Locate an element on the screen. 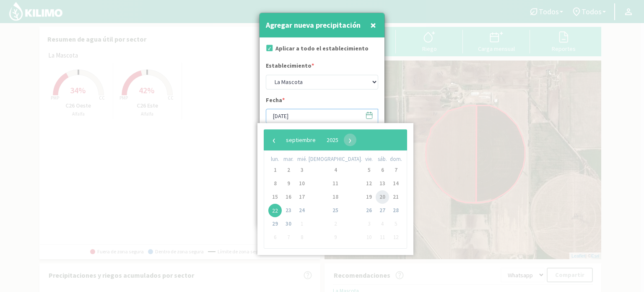 The image size is (644, 292). span: 18 is located at coordinates (336, 197).